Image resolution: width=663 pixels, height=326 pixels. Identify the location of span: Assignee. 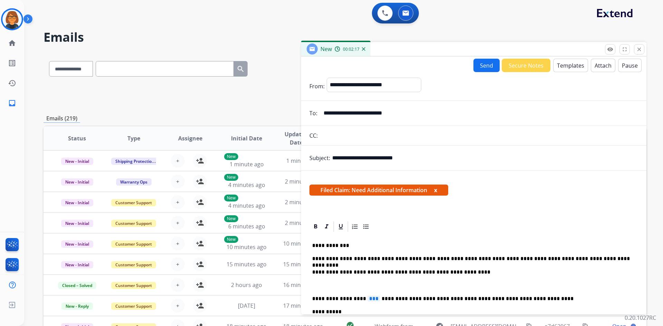
(190, 138).